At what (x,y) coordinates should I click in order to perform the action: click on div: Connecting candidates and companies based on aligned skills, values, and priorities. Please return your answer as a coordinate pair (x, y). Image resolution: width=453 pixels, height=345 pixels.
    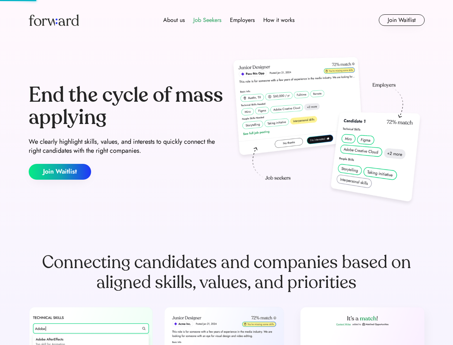
    Looking at the image, I should click on (227, 272).